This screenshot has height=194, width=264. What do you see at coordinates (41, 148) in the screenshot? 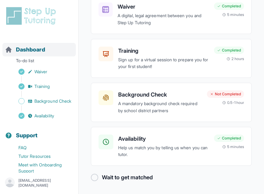
I see `a: FAQ` at bounding box center [41, 148].